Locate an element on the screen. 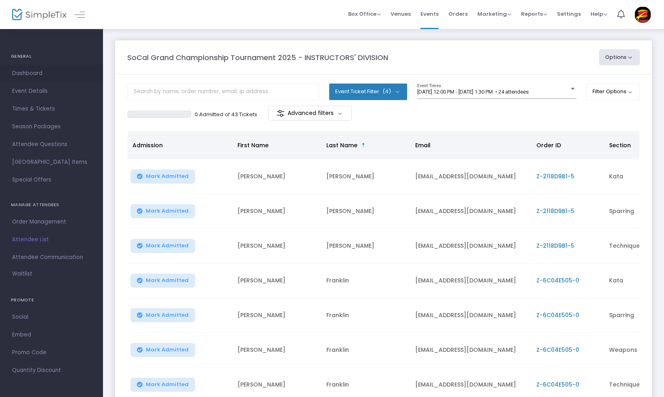 Image resolution: width=664 pixels, height=397 pixels. m-button: Advanced filters is located at coordinates (310, 113).